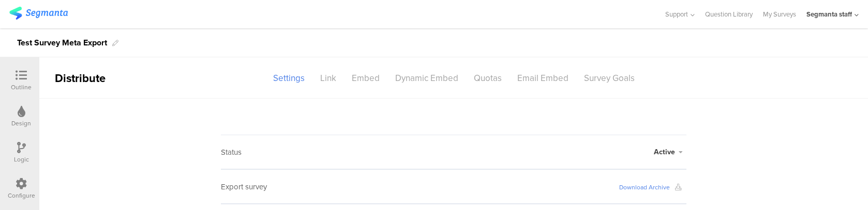  What do you see at coordinates (328, 78) in the screenshot?
I see `div: Link` at bounding box center [328, 78].